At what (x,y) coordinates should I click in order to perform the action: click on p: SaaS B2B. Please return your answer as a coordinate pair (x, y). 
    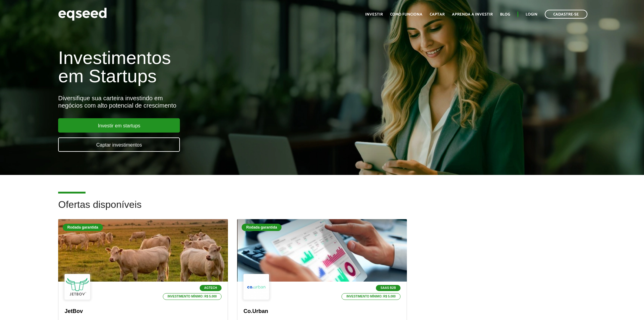
    Looking at the image, I should click on (388, 288).